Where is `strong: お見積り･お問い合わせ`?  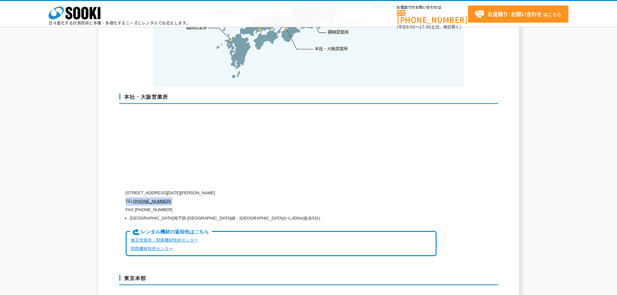
strong: お見積り･お問い合わせ is located at coordinates (515, 14).